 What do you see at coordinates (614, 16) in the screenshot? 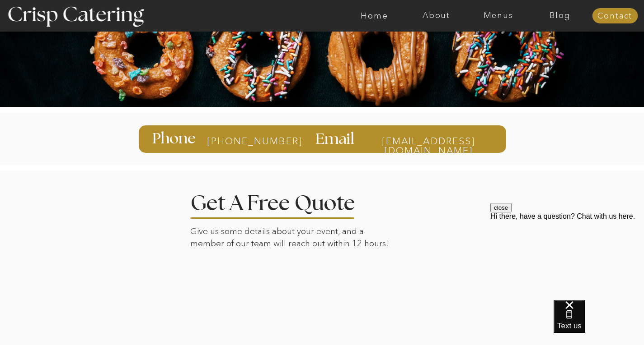
I see `a: Contact` at bounding box center [614, 16].